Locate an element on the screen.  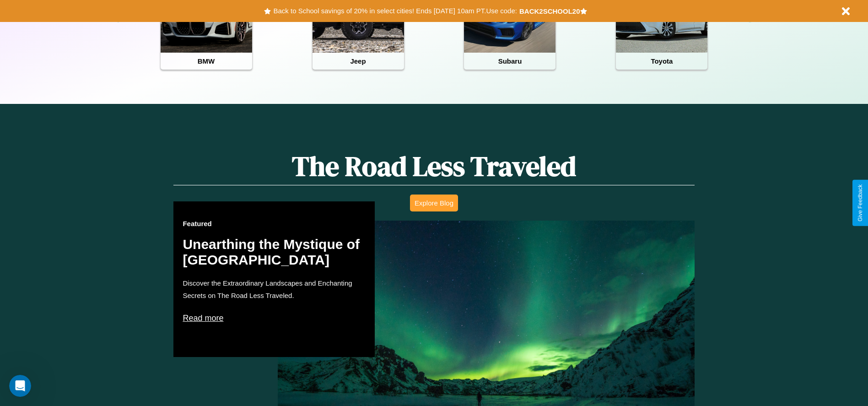
b: BACK2SCHOOL20 is located at coordinates (550, 11).